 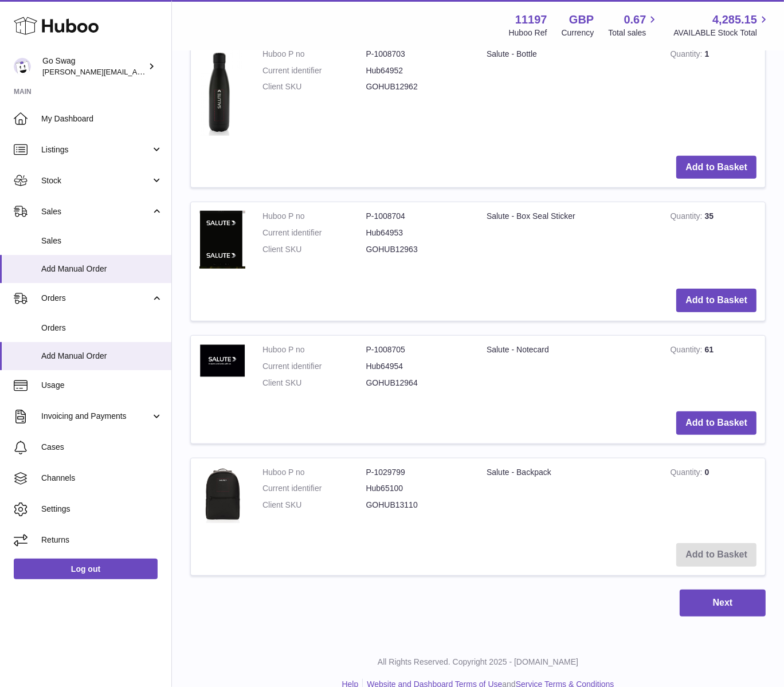 I want to click on td: Salute - Backpack, so click(x=570, y=497).